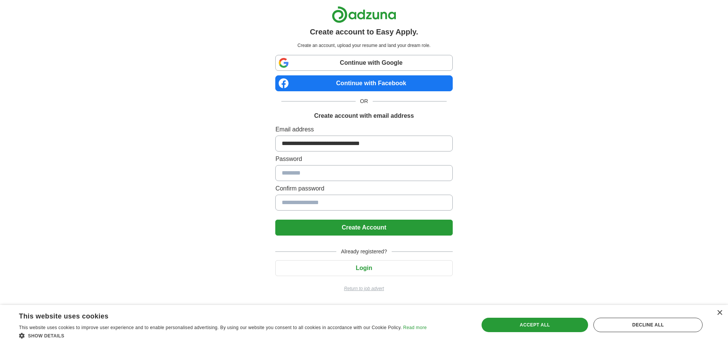 Image resolution: width=728 pixels, height=345 pixels. Describe the element at coordinates (363, 159) in the screenshot. I see `label: Password` at that location.